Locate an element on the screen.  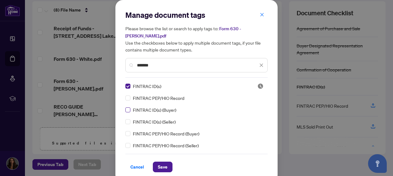
span: FINTRAC PEP/HIO Record (Buyer) is located at coordinates (166, 133).